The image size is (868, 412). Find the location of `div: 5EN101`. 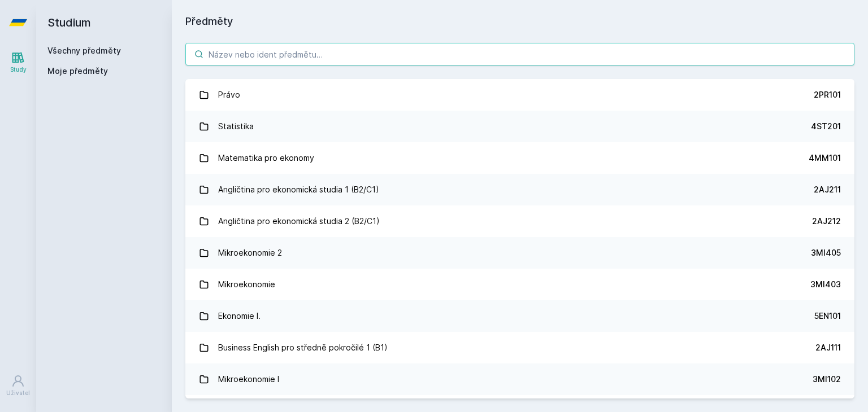

div: 5EN101 is located at coordinates (828, 316).